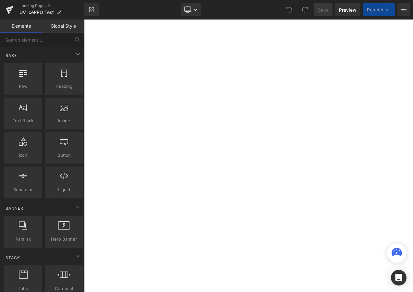  I want to click on a: Landing Pages, so click(52, 6).